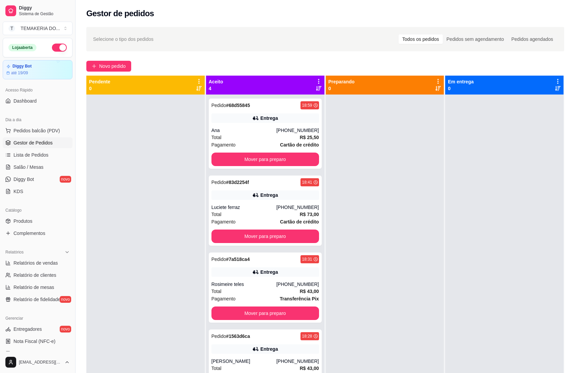 The image size is (575, 373). I want to click on div: Ana, so click(244, 130).